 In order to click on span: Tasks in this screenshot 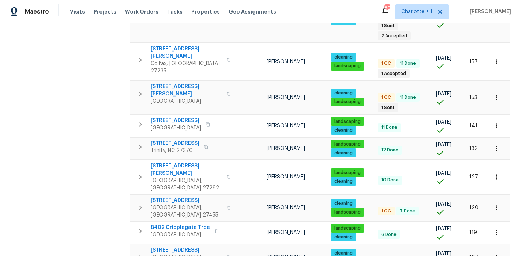, I will do `click(175, 12)`.